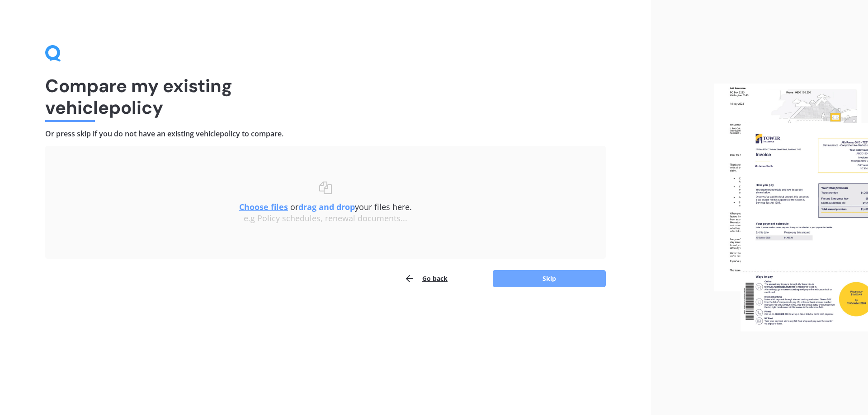 The image size is (868, 415). What do you see at coordinates (326, 97) in the screenshot?
I see `h1: Compare my existing vehicle policy` at bounding box center [326, 97].